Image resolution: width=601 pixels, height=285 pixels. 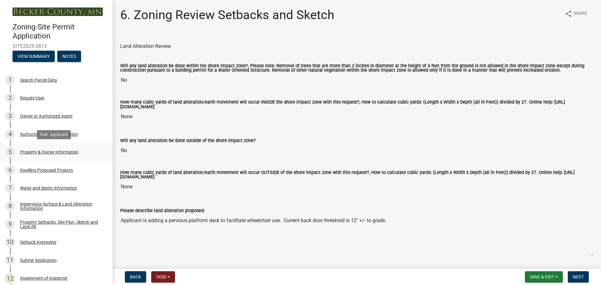 What do you see at coordinates (58, 12) in the screenshot?
I see `img: Becker County, Minnesota` at bounding box center [58, 12].